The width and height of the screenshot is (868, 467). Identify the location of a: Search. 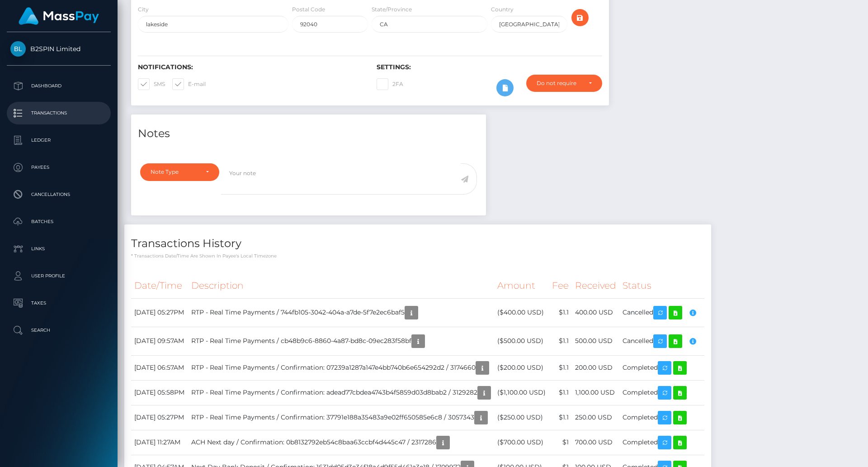
(59, 330).